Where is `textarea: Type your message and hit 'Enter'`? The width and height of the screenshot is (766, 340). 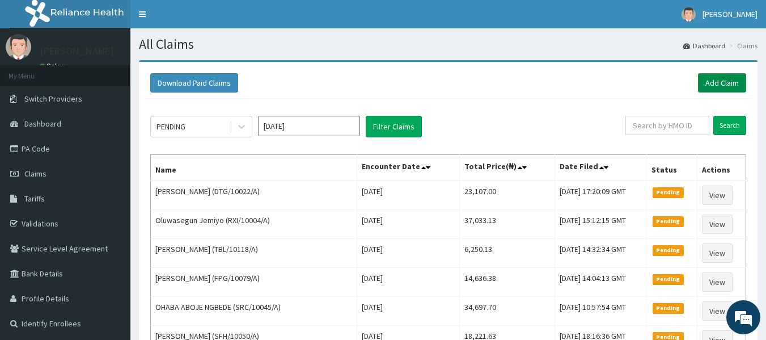 textarea: Type your message and hit 'Enter' is located at coordinates (111, 242).